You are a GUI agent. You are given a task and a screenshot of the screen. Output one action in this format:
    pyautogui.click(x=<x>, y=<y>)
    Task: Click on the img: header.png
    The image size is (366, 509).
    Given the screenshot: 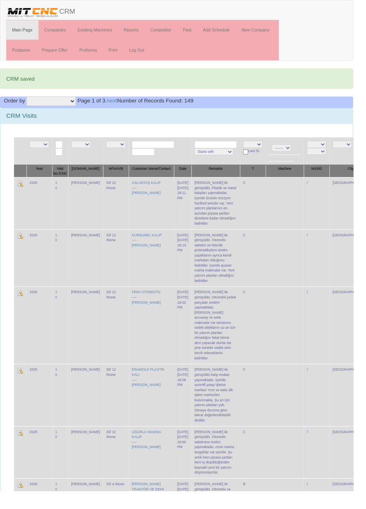 What is the action you would take?
    pyautogui.click(x=34, y=12)
    